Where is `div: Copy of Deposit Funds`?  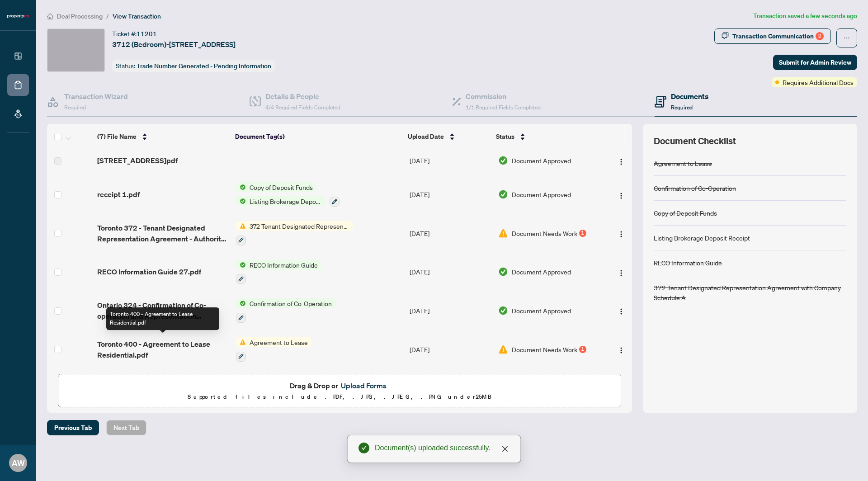 div: Copy of Deposit Funds is located at coordinates (685, 213).